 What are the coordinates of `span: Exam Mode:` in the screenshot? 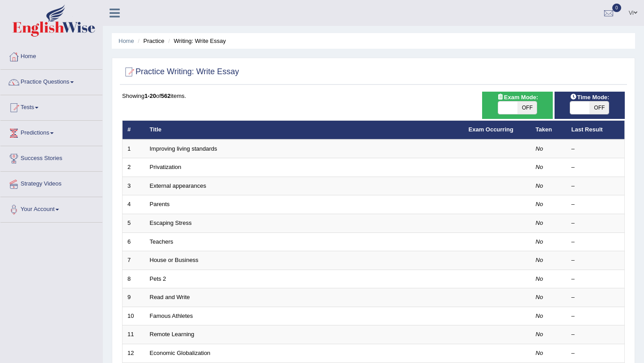 It's located at (517, 97).